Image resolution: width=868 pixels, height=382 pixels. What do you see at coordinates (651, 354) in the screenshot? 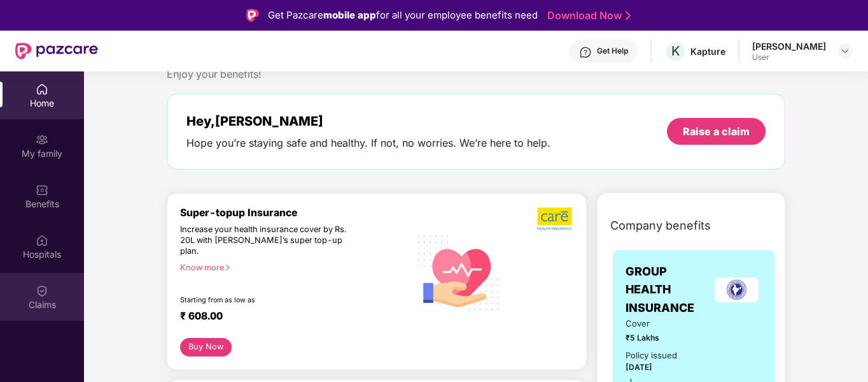
I see `div: Policy issued` at bounding box center [651, 354].